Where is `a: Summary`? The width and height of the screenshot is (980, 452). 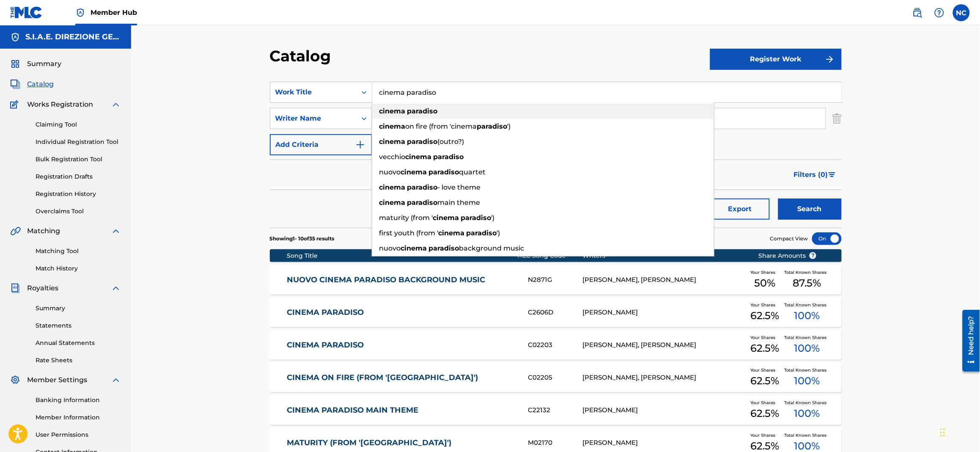 a: Summary is located at coordinates (78, 308).